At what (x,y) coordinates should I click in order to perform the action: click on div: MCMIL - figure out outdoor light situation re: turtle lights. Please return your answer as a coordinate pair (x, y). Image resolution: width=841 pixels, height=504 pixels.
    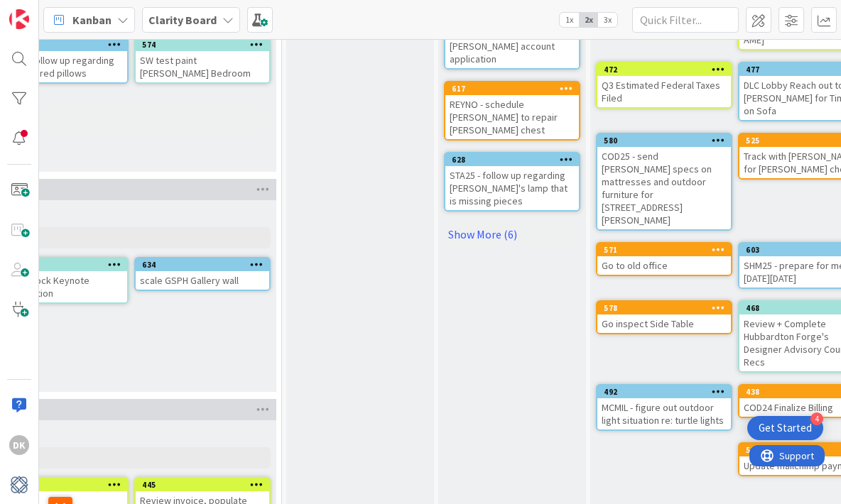
    Looking at the image, I should click on (664, 414).